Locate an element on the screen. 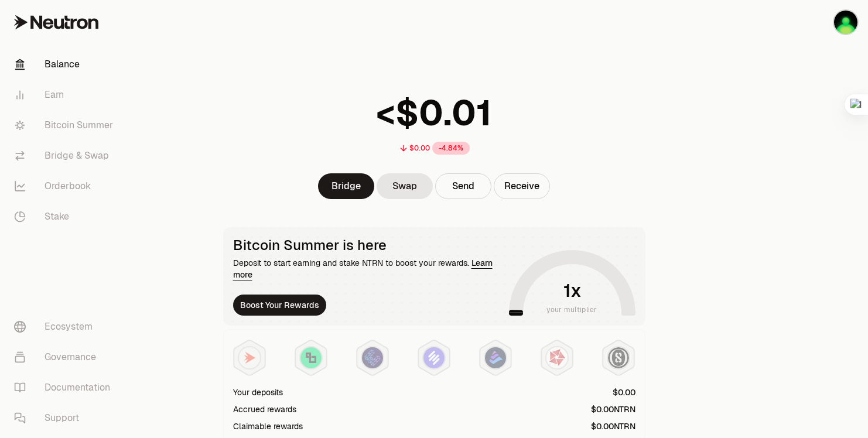 The width and height of the screenshot is (868, 438). img: Structured Points is located at coordinates (618, 358).